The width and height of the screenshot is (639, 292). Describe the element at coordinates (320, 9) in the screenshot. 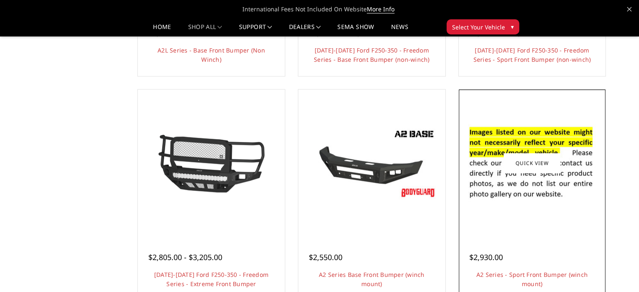

I see `span: International Fees Not Included On Website` at that location.